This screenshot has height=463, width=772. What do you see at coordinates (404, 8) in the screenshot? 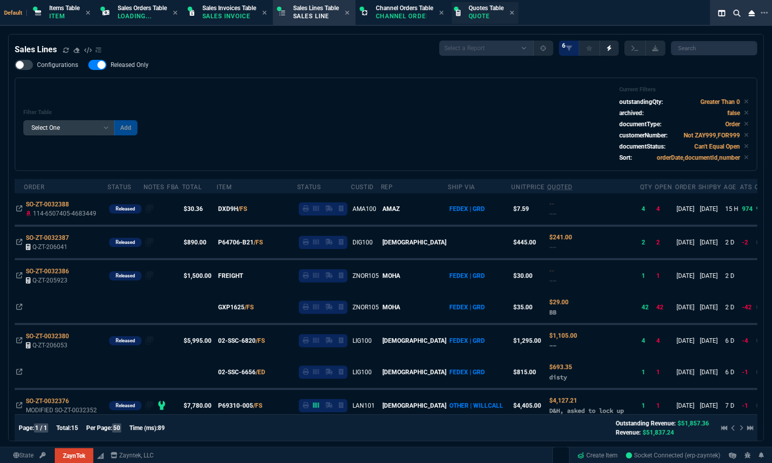
I see `span: Channel Orders Table` at bounding box center [404, 8].